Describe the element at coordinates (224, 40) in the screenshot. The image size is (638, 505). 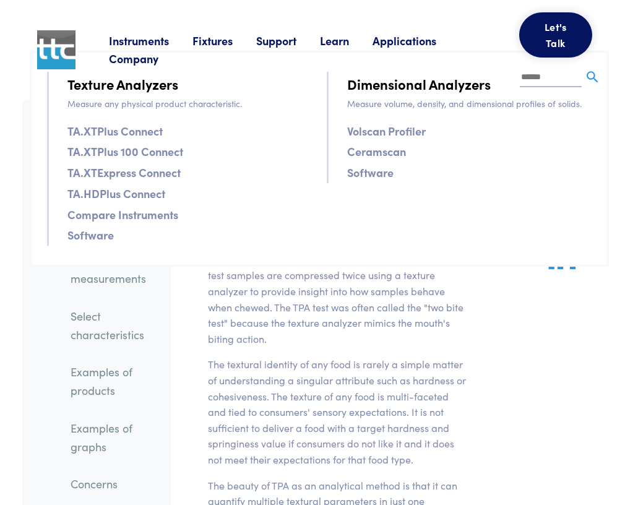
I see `a: Fixtures` at that location.